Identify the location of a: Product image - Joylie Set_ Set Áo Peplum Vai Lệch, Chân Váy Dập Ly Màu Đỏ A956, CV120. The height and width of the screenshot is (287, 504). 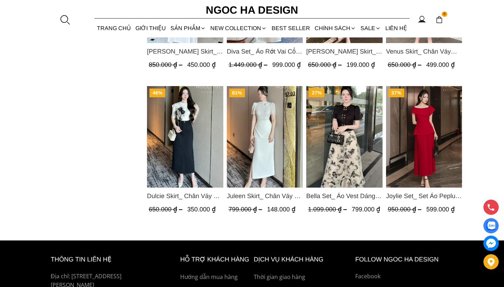
(424, 137).